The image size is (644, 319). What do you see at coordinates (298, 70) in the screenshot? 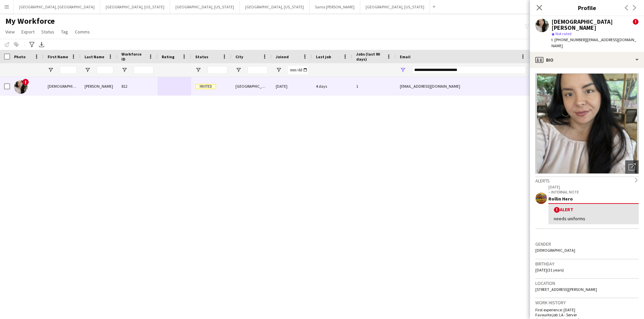
I see `input: Joined Filter Input` at bounding box center [298, 70].